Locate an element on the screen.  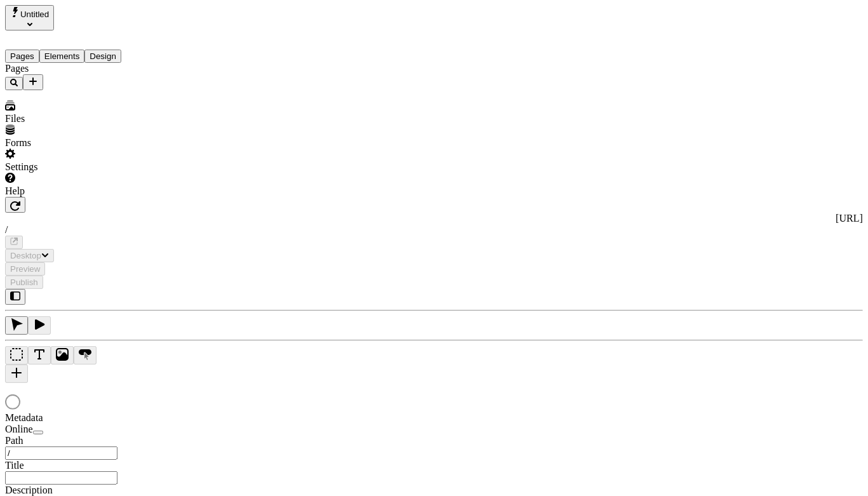
button: Desktop is located at coordinates (29, 255).